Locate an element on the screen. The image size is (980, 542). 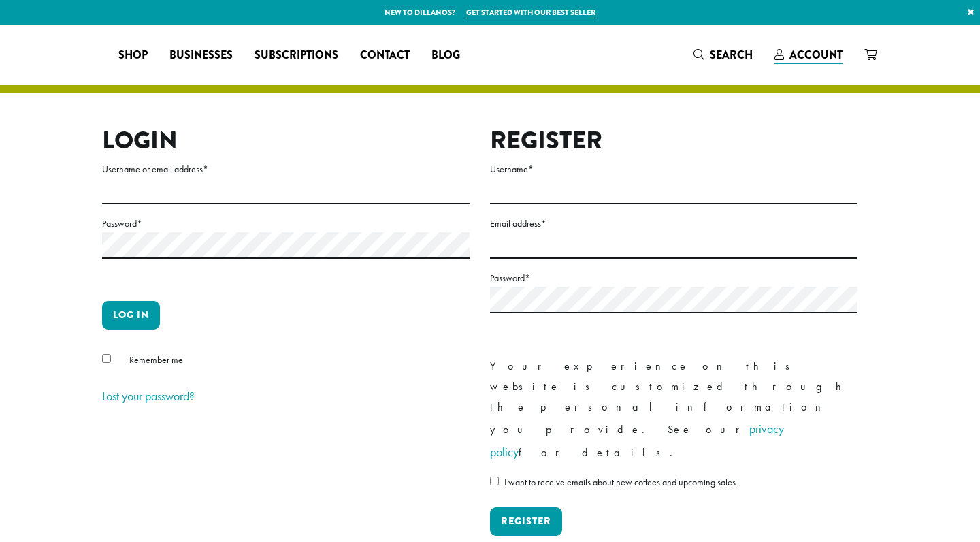
label: Username or email address is located at coordinates (286, 169).